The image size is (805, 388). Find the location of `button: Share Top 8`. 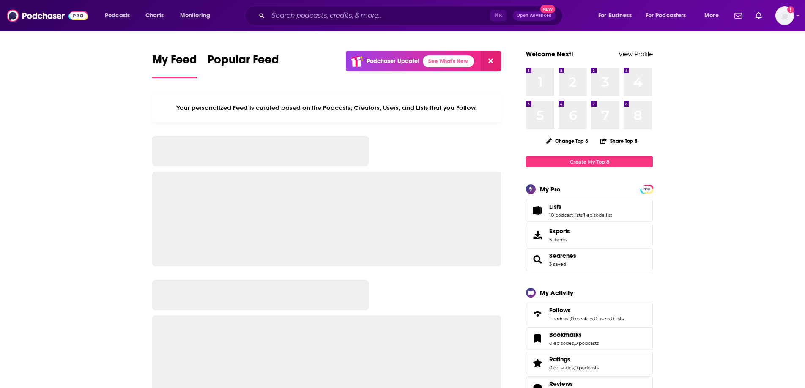

button: Share Top 8 is located at coordinates (619, 141).